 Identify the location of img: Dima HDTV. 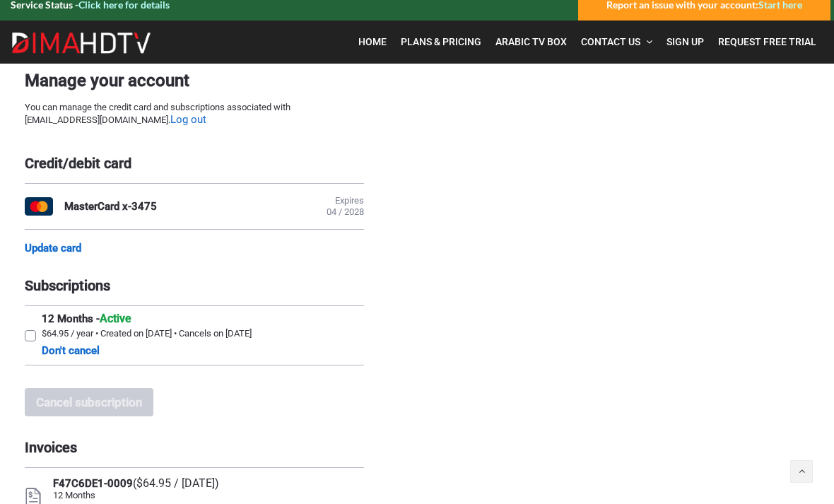
(82, 43).